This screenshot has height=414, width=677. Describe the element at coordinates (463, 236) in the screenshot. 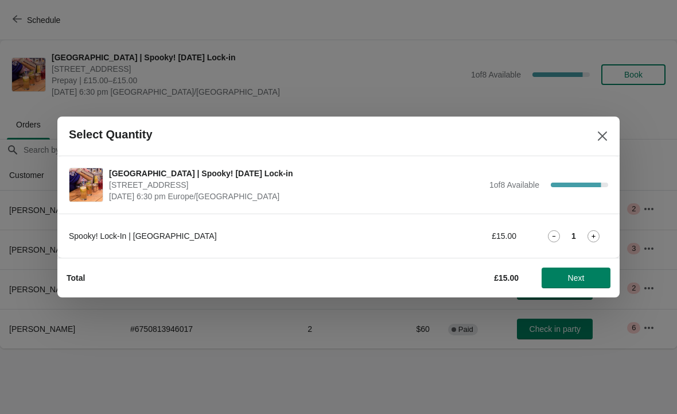

I see `div: £15.00` at that location.